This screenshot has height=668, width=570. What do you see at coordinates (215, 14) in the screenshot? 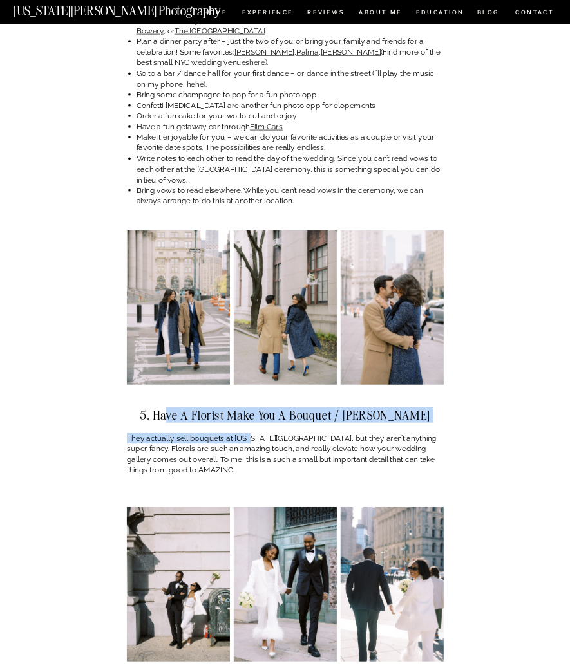
I see `nav: HOME` at bounding box center [215, 14].